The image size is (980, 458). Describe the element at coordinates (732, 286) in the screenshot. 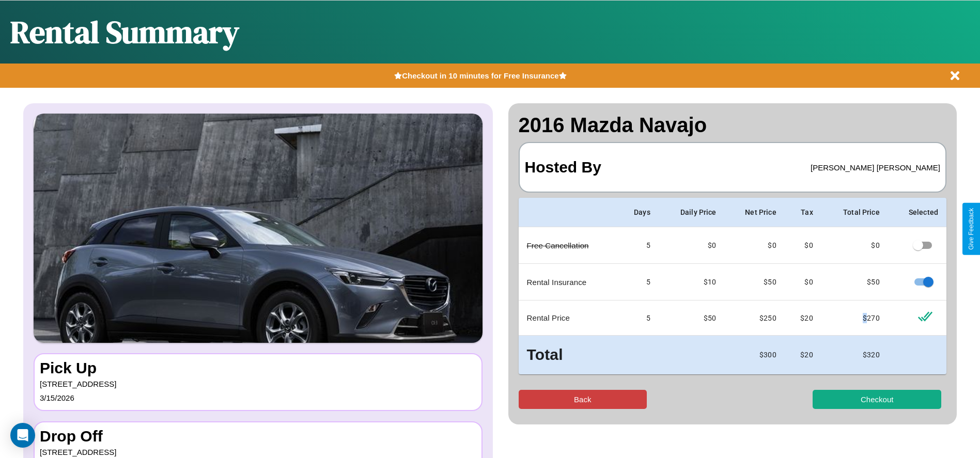

I see `table: simple table` at that location.